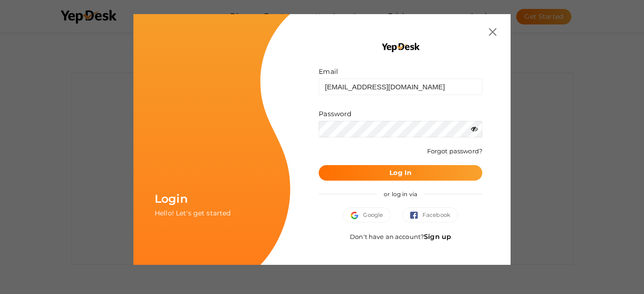 This screenshot has width=644, height=294. I want to click on label: Email, so click(328, 72).